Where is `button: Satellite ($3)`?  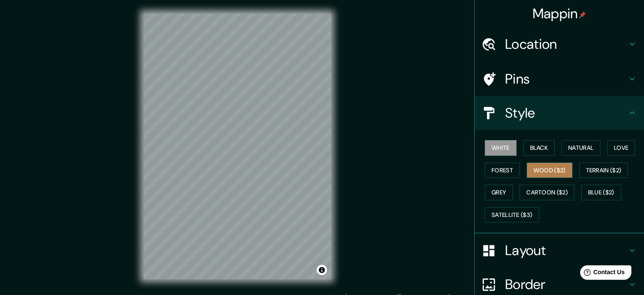 button: Satellite ($3) is located at coordinates (512, 215).